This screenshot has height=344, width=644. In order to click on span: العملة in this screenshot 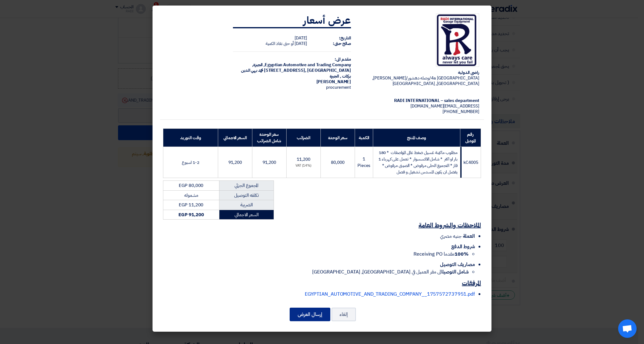, I will do `click(469, 236)`.